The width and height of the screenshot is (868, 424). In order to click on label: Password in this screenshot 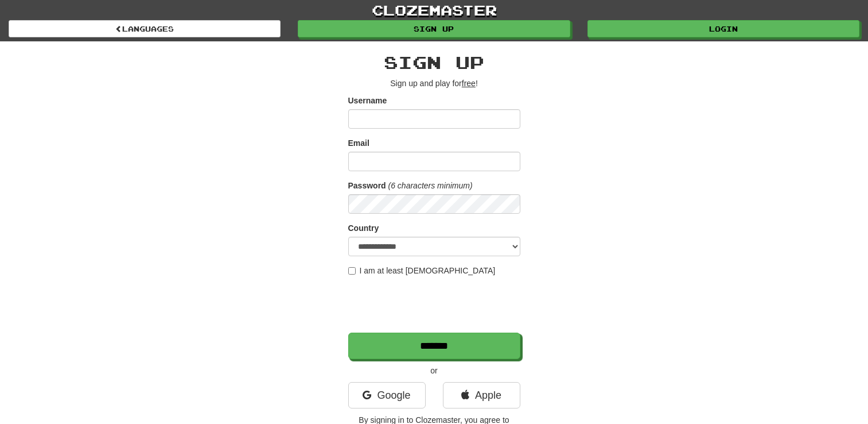, I will do `click(368, 186)`.